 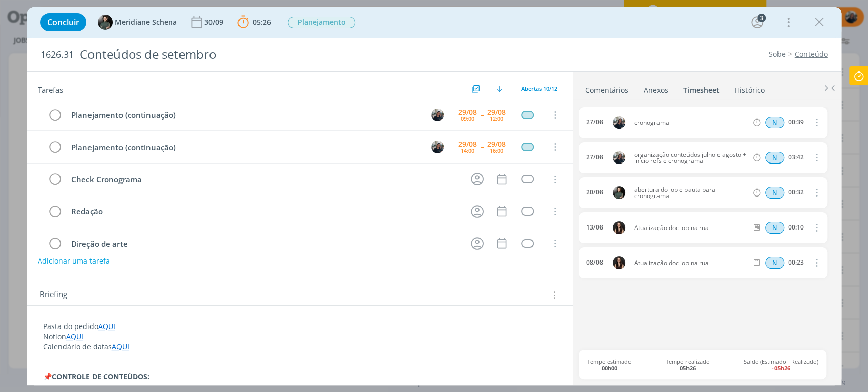 What do you see at coordinates (609, 368) in the screenshot?
I see `b: 00h00` at bounding box center [609, 368].